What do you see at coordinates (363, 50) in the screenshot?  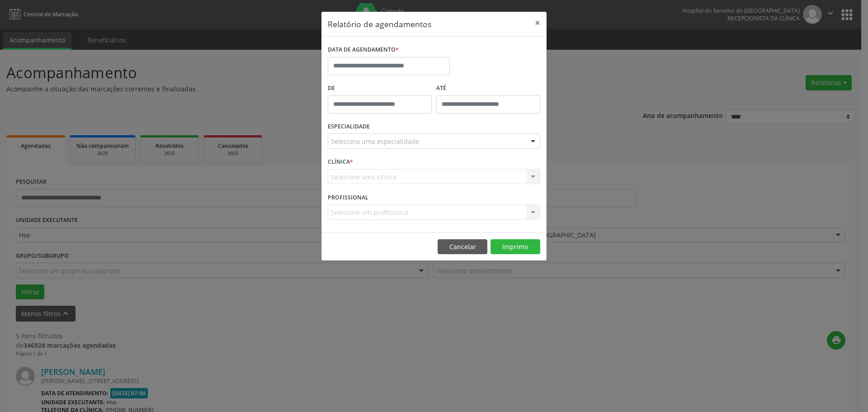 I see `label: DATA DE AGENDAMENTO` at bounding box center [363, 50].